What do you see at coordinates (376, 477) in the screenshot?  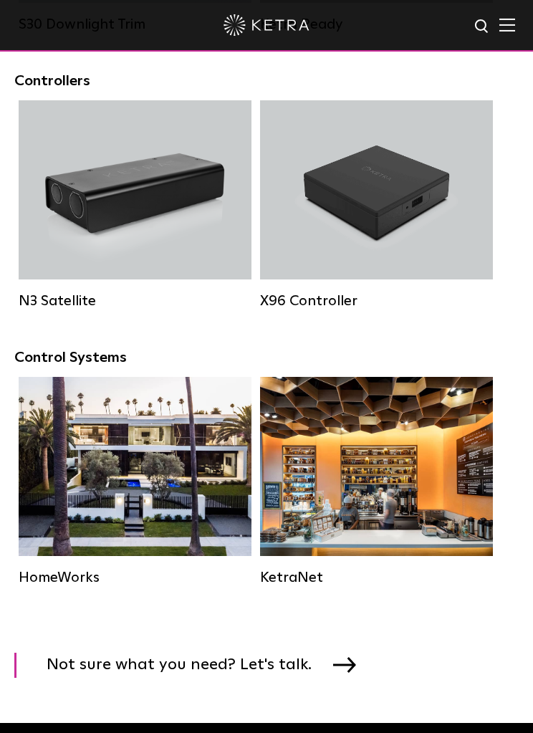 I see `a: KetraNet Legacy System` at bounding box center [376, 477].